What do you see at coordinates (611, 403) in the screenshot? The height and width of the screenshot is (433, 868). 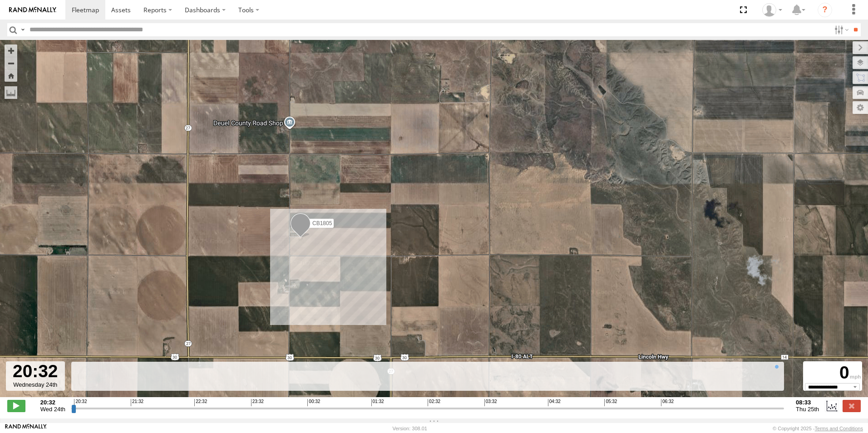 I see `span: 05:32` at bounding box center [611, 403].